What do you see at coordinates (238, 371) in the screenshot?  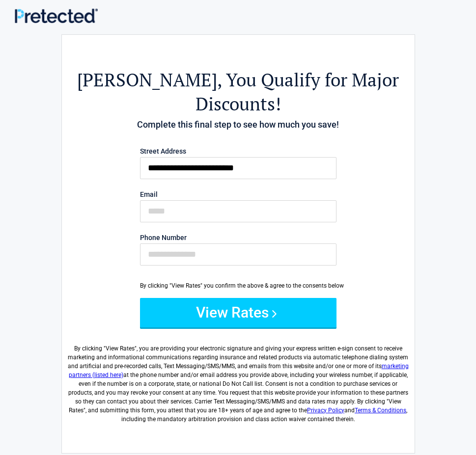 I see `a: marketing partners (listed here)` at bounding box center [238, 371].